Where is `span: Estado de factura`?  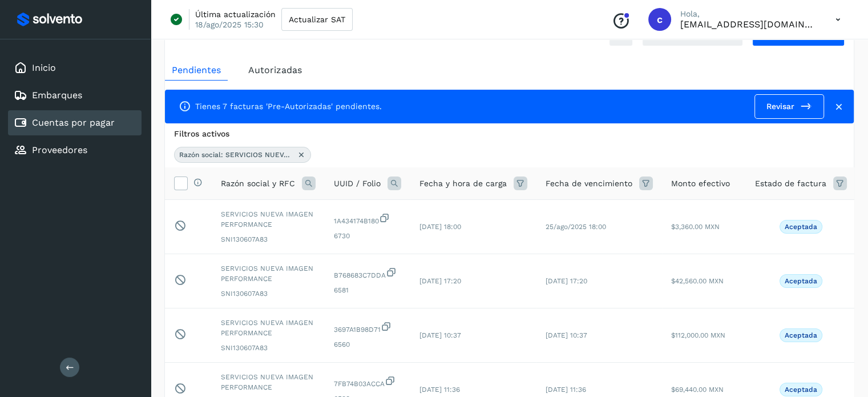 span: Estado de factura is located at coordinates (790, 183).